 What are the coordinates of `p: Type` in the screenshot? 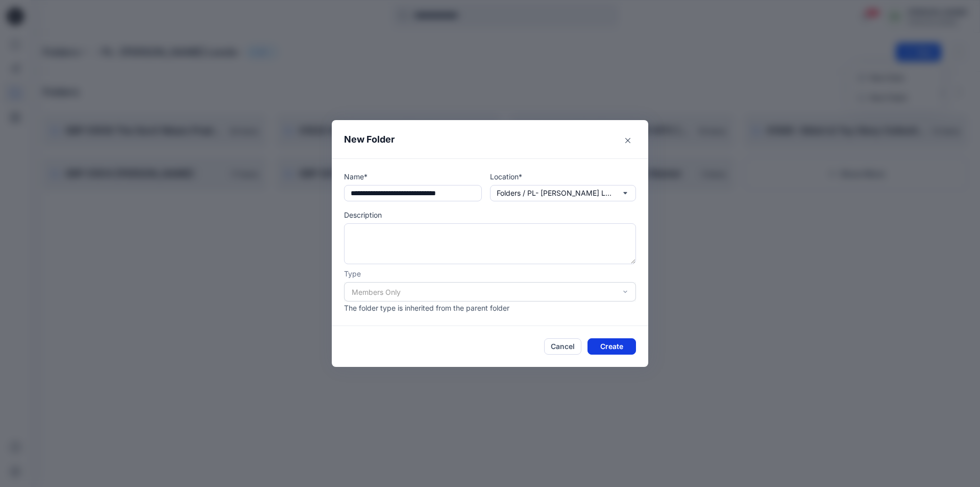 It's located at (490, 273).